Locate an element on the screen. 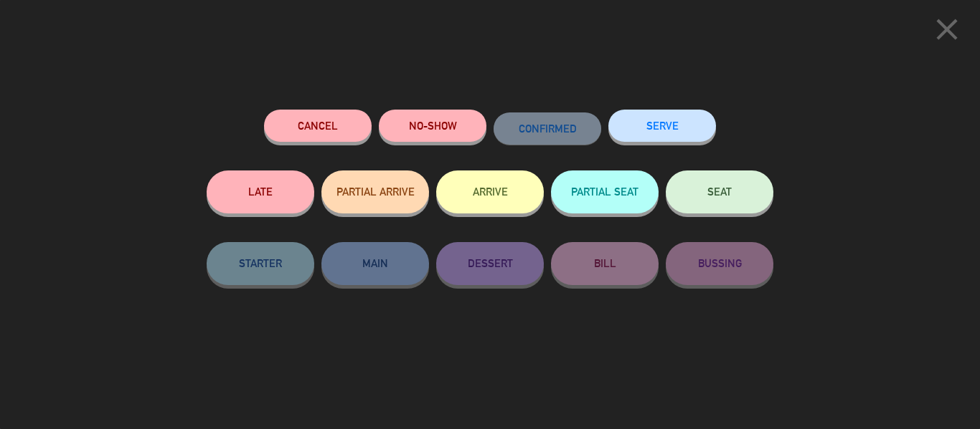  button: BILL is located at coordinates (605, 264).